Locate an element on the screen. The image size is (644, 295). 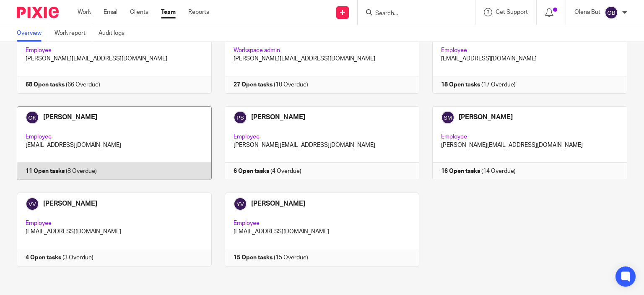
img: svg%3E is located at coordinates (612, 12).